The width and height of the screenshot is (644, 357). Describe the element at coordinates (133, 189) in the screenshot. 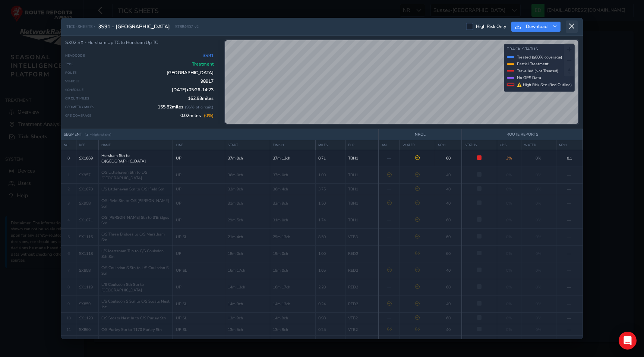

I see `span: L/S Littlehaven Stn to C/S Ifield Stn` at that location.